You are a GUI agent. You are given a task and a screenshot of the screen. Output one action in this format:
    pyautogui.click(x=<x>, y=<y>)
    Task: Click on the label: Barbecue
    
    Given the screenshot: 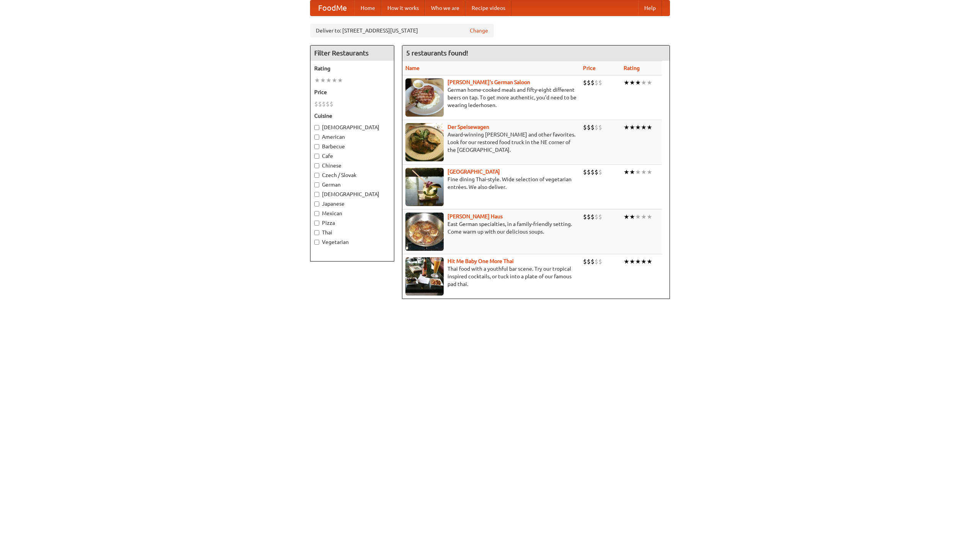 What is the action you would take?
    pyautogui.click(x=352, y=146)
    